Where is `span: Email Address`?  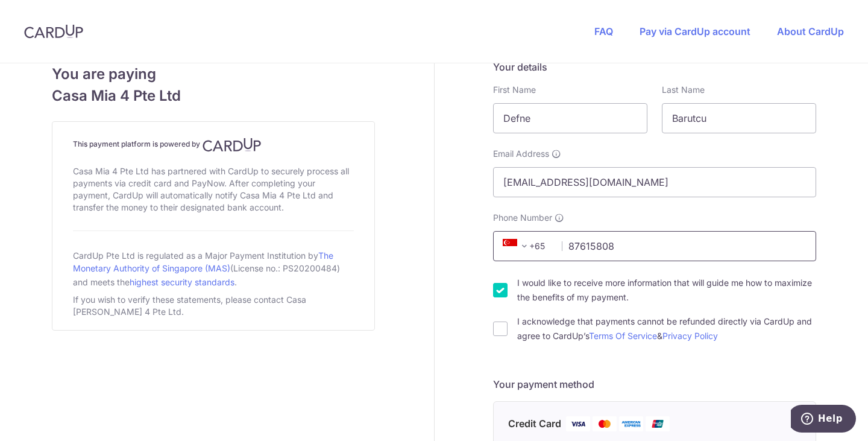
span: Email Address is located at coordinates (521, 154).